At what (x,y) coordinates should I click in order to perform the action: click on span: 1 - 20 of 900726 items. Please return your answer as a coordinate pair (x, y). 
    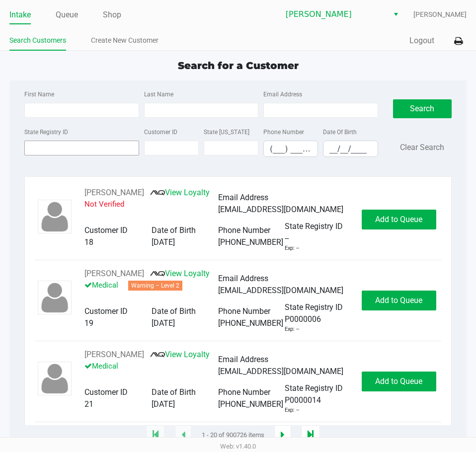
    Looking at the image, I should click on (233, 435).